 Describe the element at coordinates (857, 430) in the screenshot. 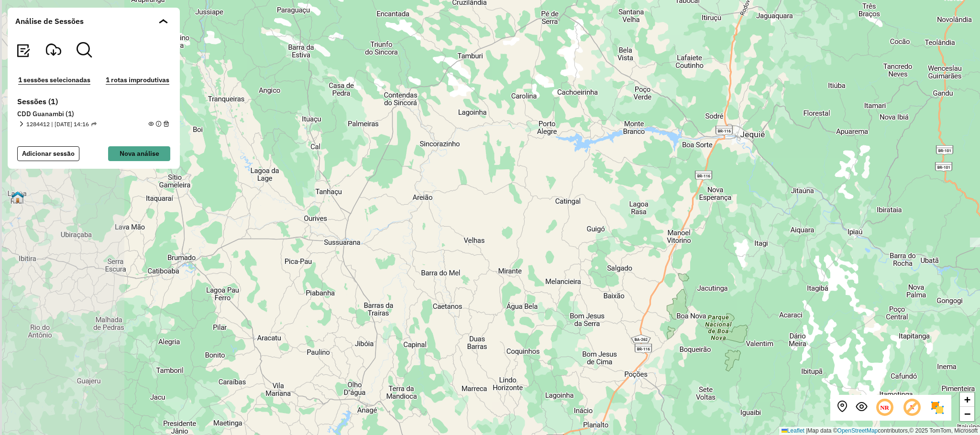

I see `a: OpenStreetMap` at that location.